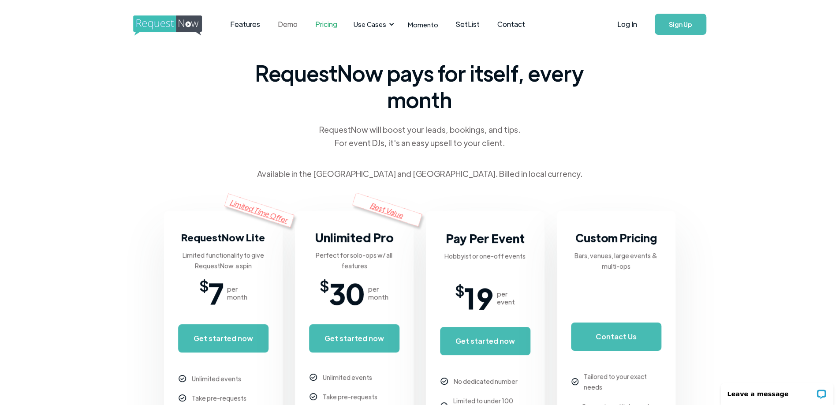 This screenshot has height=405, width=839. Describe the element at coordinates (245, 24) in the screenshot. I see `a: Features` at that location.